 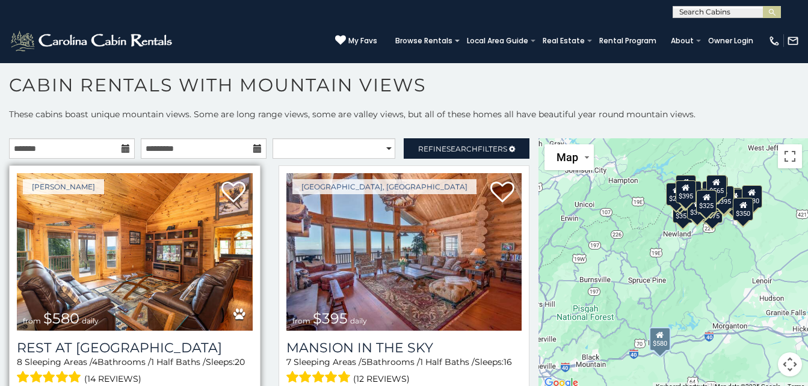 I want to click on span: 20, so click(x=239, y=362).